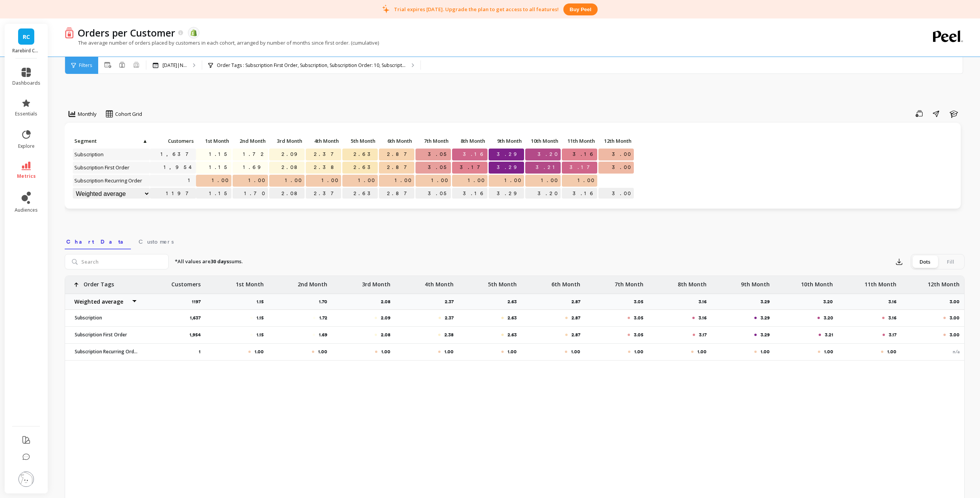 The image size is (980, 498). I want to click on p: Customers, so click(186, 282).